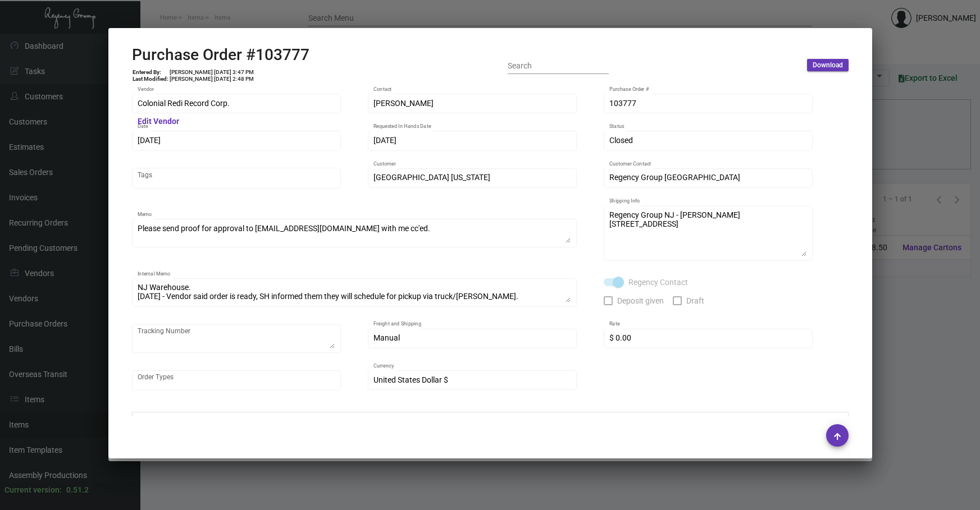 The height and width of the screenshot is (510, 980). I want to click on span: Download, so click(828, 65).